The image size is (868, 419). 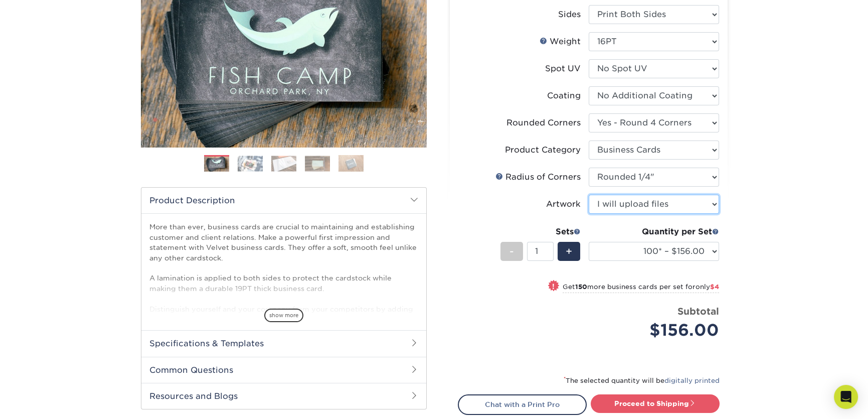 I want to click on div: Coating, so click(x=563, y=96).